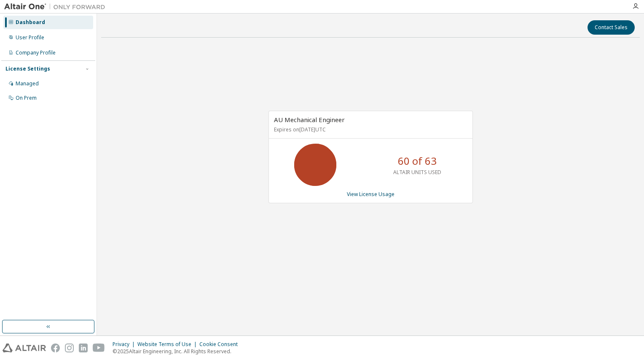 This screenshot has width=644, height=360. What do you see at coordinates (370, 193) in the screenshot?
I see `a: View License Usage` at bounding box center [370, 193].